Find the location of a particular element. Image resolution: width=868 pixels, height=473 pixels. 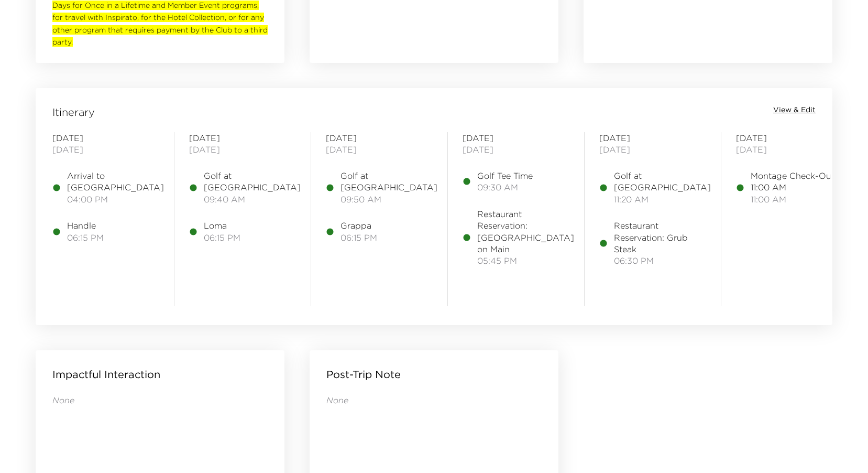

span: Grappa is located at coordinates (359, 225).